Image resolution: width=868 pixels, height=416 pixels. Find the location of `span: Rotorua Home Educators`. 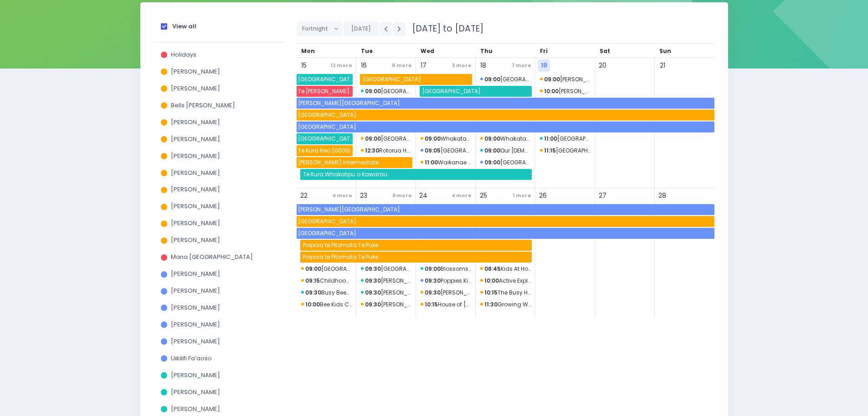

span: Rotorua Home Educators is located at coordinates (386, 150).